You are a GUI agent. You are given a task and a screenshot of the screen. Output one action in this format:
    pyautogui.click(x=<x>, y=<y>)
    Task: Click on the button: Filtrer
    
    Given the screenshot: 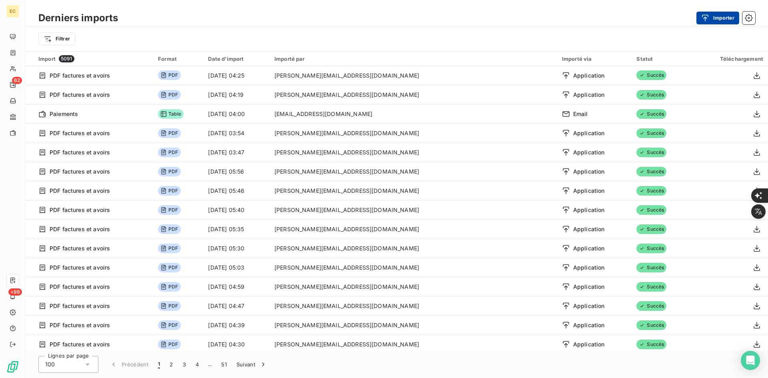 What is the action you would take?
    pyautogui.click(x=57, y=39)
    